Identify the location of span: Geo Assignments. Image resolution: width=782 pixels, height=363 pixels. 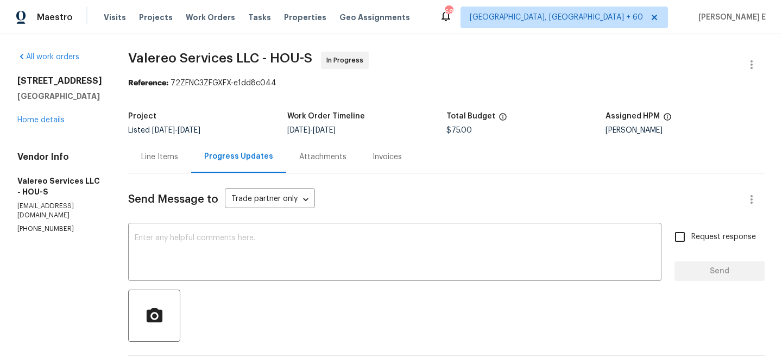
(375, 17).